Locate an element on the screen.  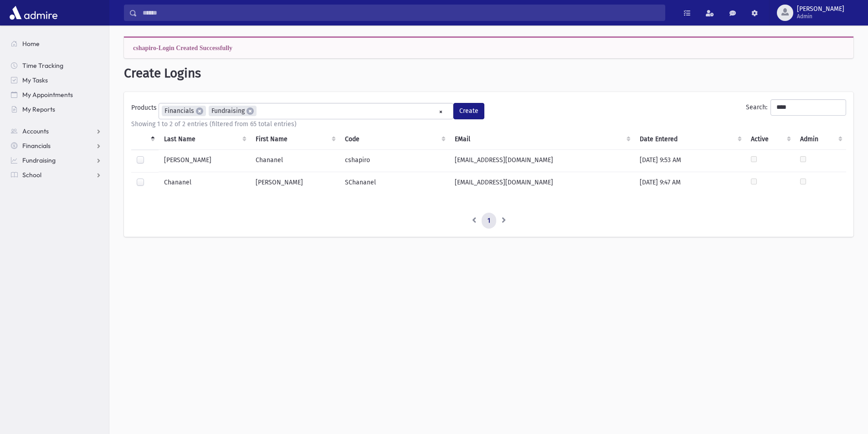
label: Search: is located at coordinates (796, 107).